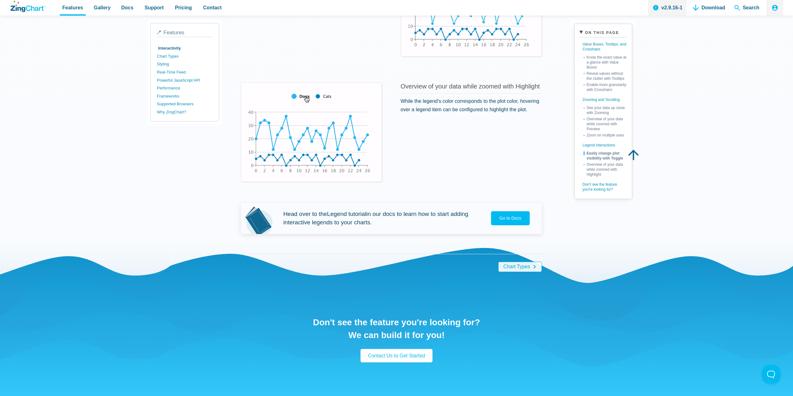  Describe the element at coordinates (154, 7) in the screenshot. I see `span: Support` at that location.